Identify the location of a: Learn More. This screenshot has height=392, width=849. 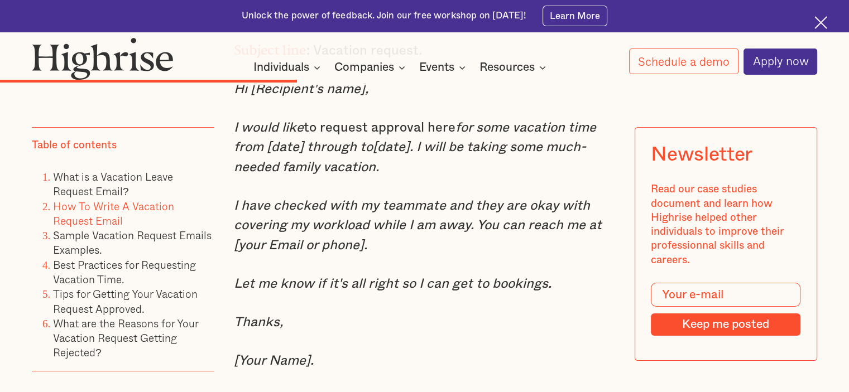
(575, 16).